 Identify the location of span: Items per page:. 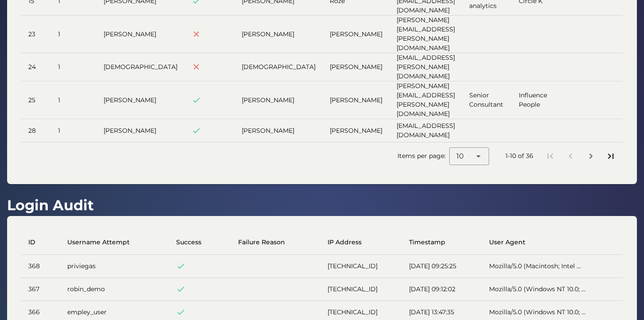
(423, 156).